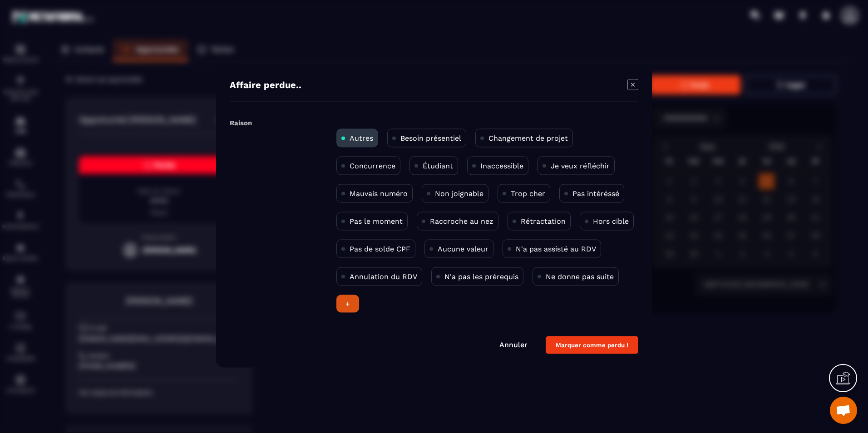  What do you see at coordinates (376, 221) in the screenshot?
I see `p: Pas le moment` at bounding box center [376, 221].